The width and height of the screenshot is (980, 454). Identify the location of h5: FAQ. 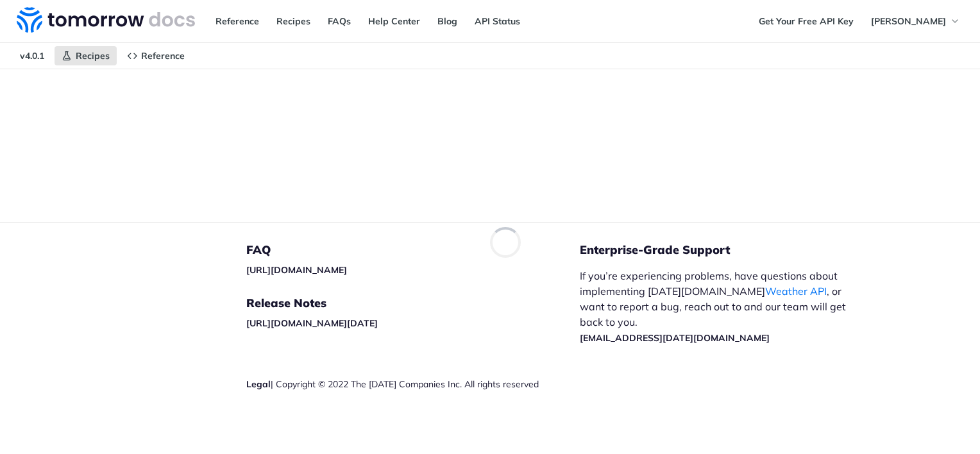
(413, 250).